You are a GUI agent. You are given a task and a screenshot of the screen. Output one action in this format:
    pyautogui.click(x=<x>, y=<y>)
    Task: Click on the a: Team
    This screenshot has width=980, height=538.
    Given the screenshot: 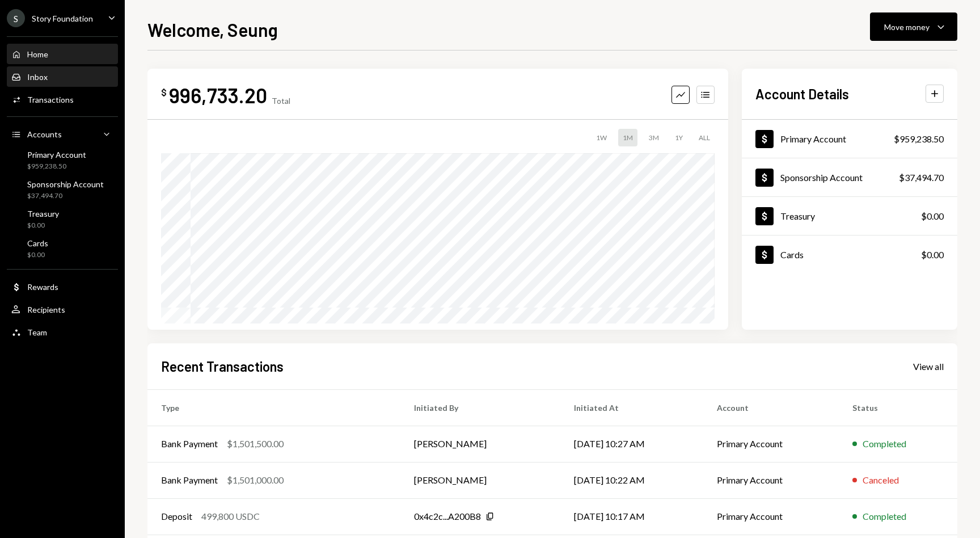 What is the action you would take?
    pyautogui.click(x=63, y=332)
    